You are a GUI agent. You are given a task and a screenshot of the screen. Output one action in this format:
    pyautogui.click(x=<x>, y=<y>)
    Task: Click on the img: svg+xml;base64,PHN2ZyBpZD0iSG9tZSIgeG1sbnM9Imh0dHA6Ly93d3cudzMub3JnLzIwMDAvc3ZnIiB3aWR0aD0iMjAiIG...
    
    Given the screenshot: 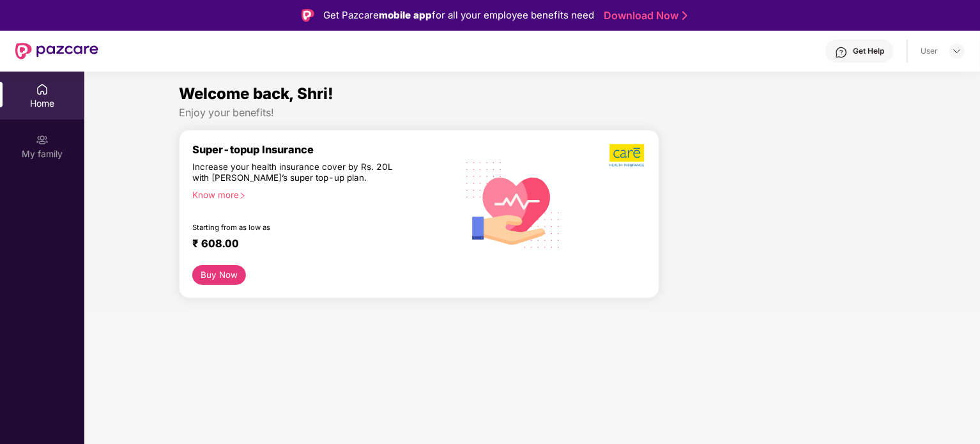 What is the action you would take?
    pyautogui.click(x=42, y=89)
    